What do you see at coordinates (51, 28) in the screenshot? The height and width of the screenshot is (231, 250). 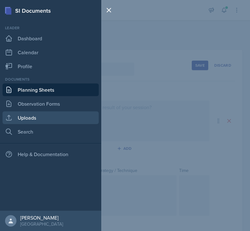 I see `div: Leader` at bounding box center [51, 28].